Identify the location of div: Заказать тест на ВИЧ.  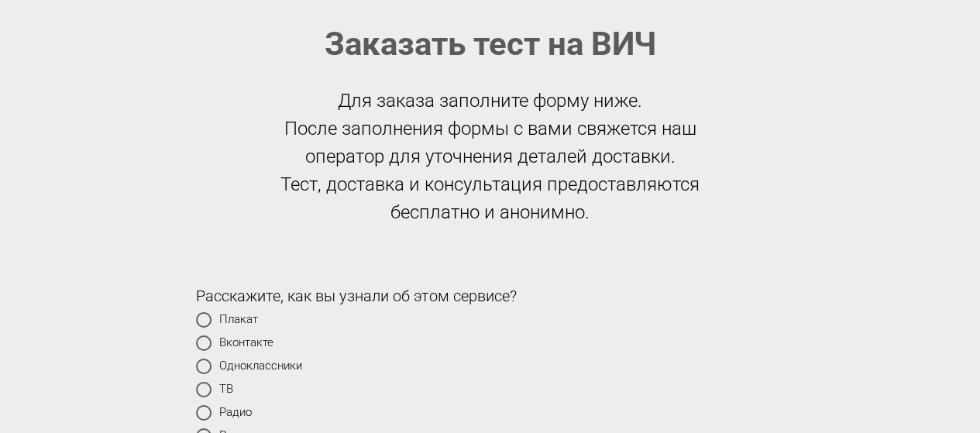
(490, 44).